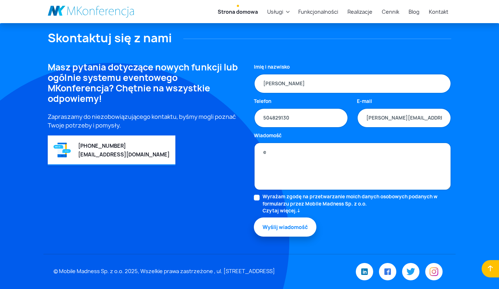  Describe the element at coordinates (238, 12) in the screenshot. I see `a: Strona domowa` at that location.